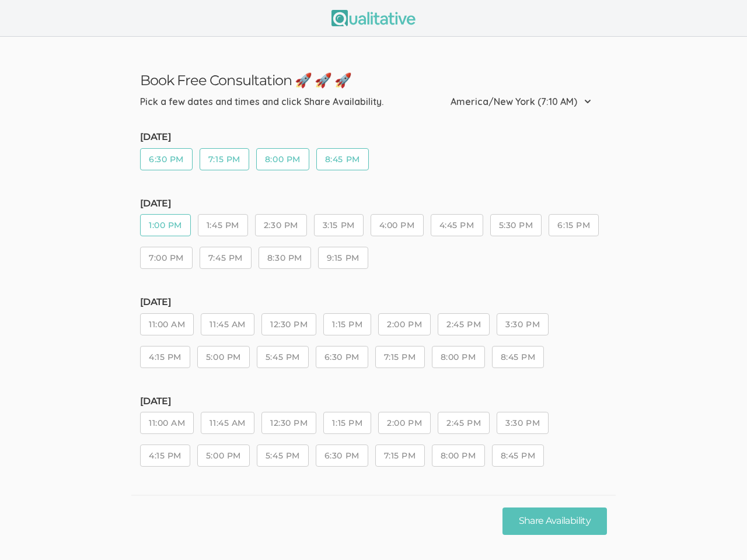 The image size is (747, 560). Describe the element at coordinates (285, 258) in the screenshot. I see `button: 8:30 PM` at that location.